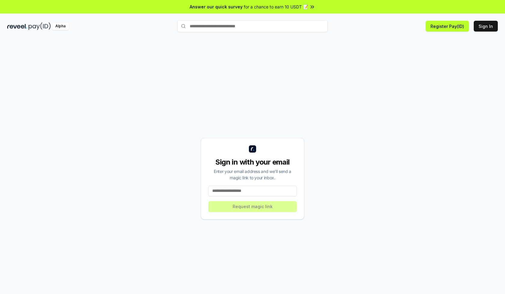 The width and height of the screenshot is (505, 294). What do you see at coordinates (40, 26) in the screenshot?
I see `img: pay_id` at bounding box center [40, 26].